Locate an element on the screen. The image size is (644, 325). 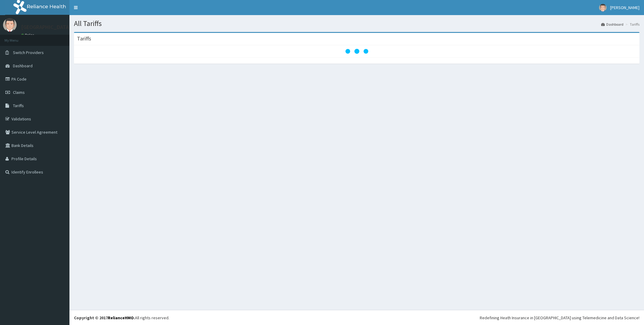
span: Switch Providers is located at coordinates (29, 53).